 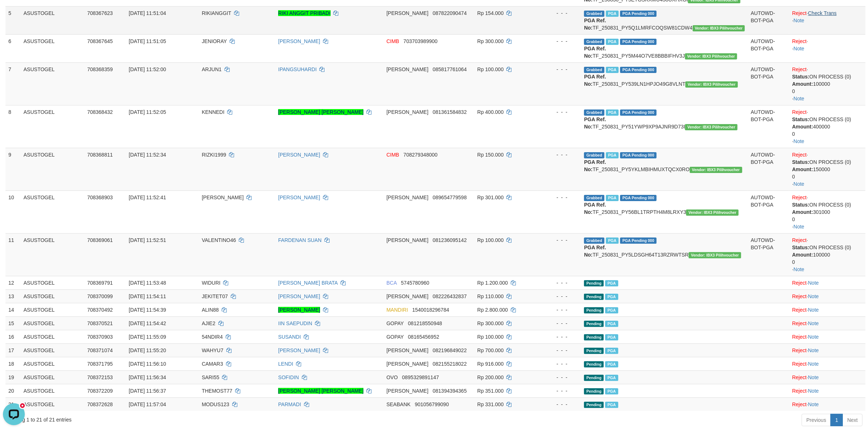 I want to click on span: 708370492, so click(x=100, y=309).